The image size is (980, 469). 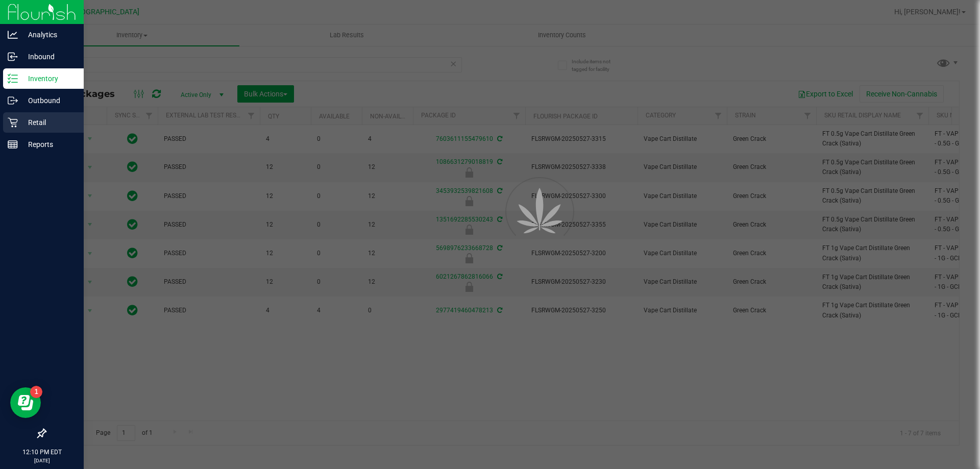 What do you see at coordinates (13, 56) in the screenshot?
I see `inline-svg: Inbound` at bounding box center [13, 56].